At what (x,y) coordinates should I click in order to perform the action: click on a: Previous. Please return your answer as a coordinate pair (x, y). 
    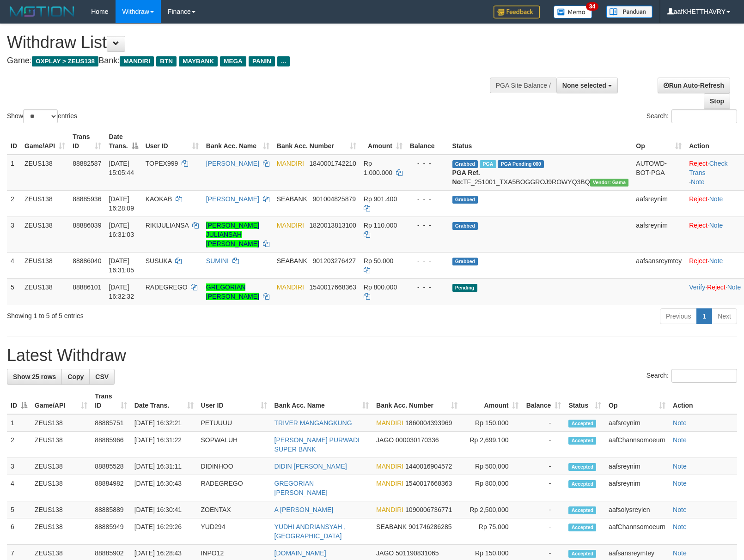
    Looking at the image, I should click on (678, 317).